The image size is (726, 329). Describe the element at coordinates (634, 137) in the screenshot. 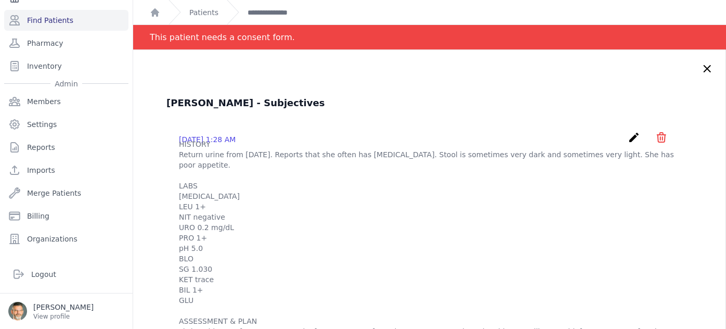

I see `i: create` at that location.